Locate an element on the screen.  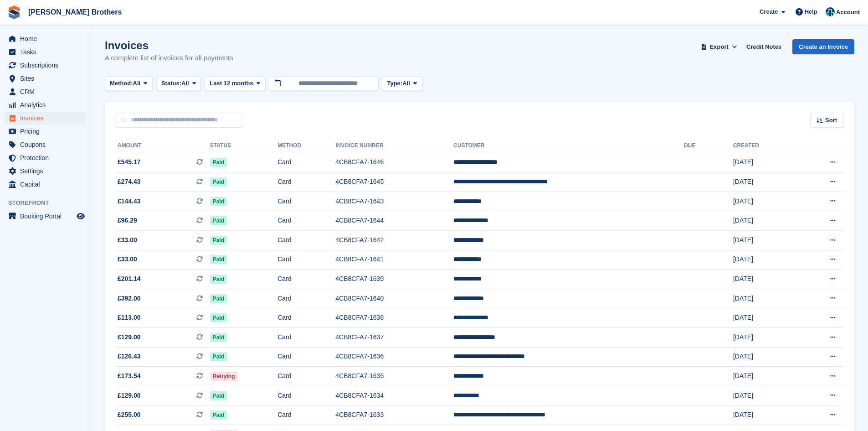
span: £113.00 is located at coordinates (129, 317).